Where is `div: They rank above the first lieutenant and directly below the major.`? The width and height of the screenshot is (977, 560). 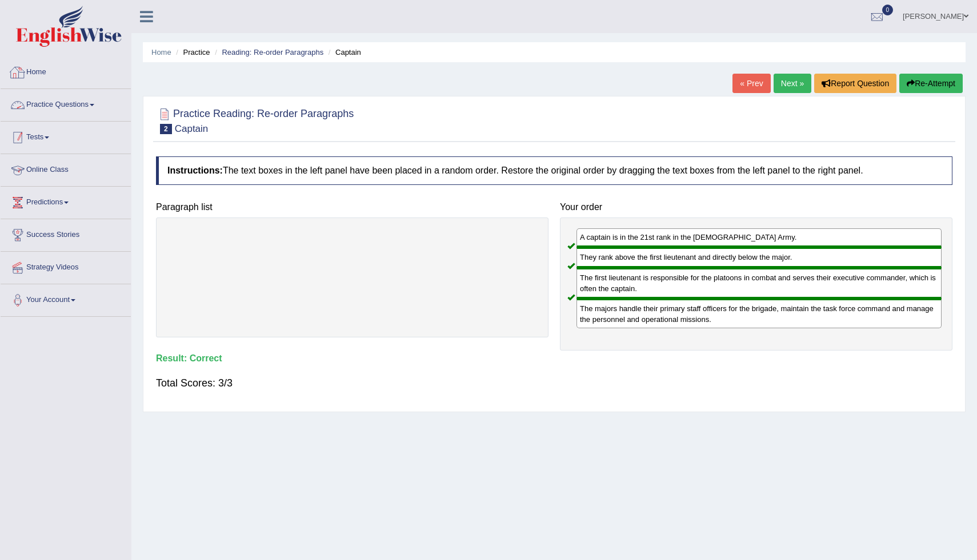
div: They rank above the first lieutenant and directly below the major. is located at coordinates (759, 257).